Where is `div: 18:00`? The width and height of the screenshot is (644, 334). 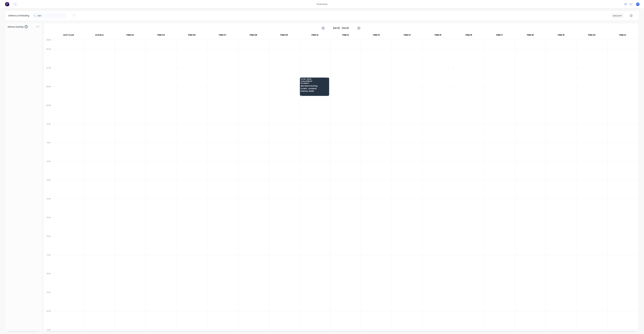 div: 18:00 is located at coordinates (49, 281).